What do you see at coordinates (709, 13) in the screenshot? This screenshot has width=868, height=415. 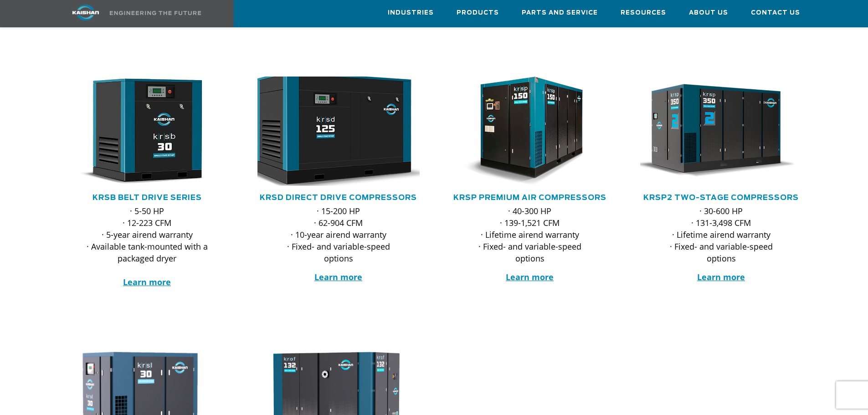 I see `a: About Us` at bounding box center [709, 13].